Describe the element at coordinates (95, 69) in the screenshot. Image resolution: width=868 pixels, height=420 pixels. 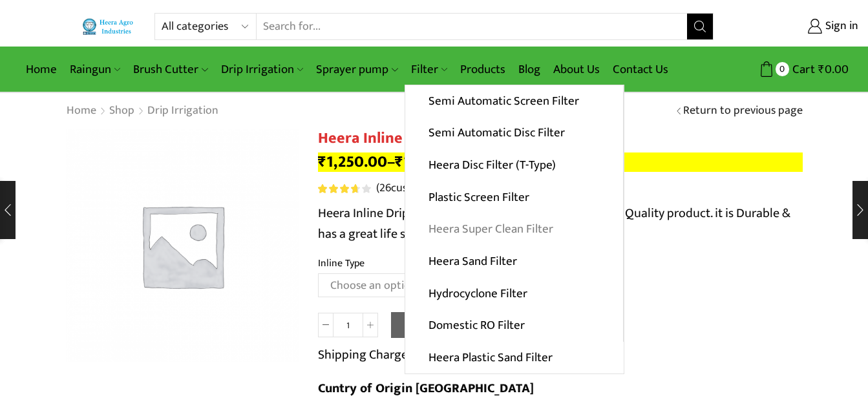
I see `a: Raingun` at that location.